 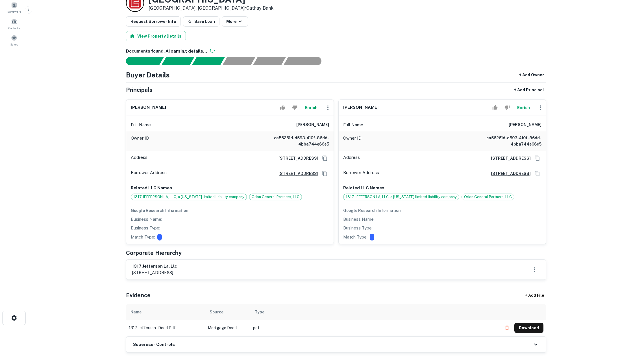 What do you see at coordinates (374, 328) in the screenshot?
I see `td: pdf` at bounding box center [374, 328].